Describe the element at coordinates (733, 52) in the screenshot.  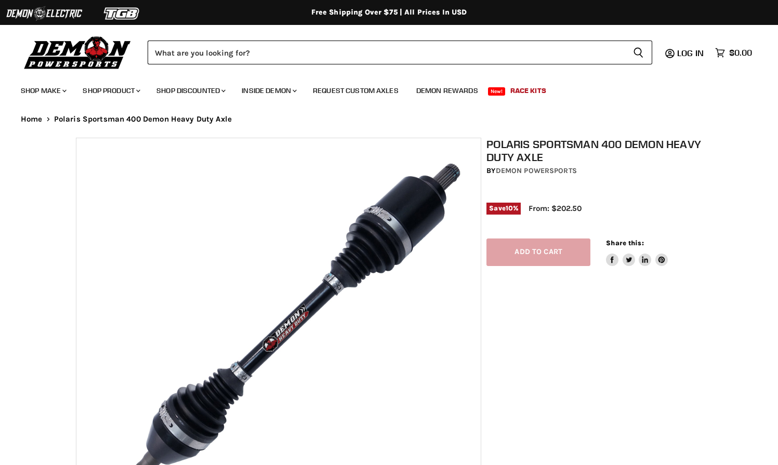
I see `a: $0.00` at that location.